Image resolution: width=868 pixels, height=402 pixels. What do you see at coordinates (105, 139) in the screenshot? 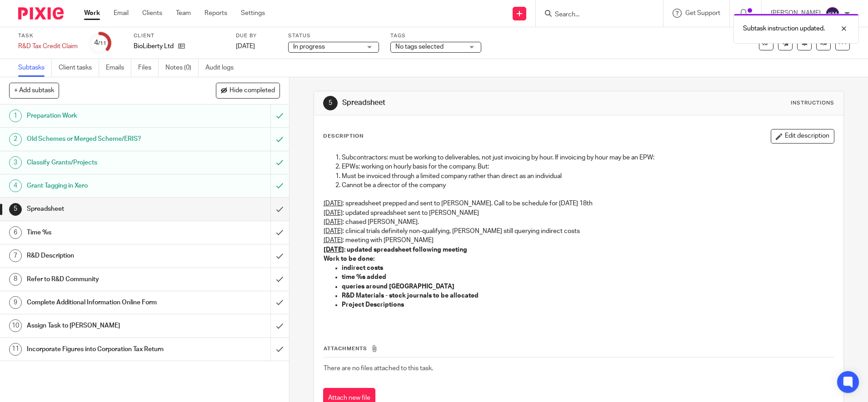
I see `h1: Old Schemes or Merged Scheme/ERIS?` at bounding box center [105, 139].